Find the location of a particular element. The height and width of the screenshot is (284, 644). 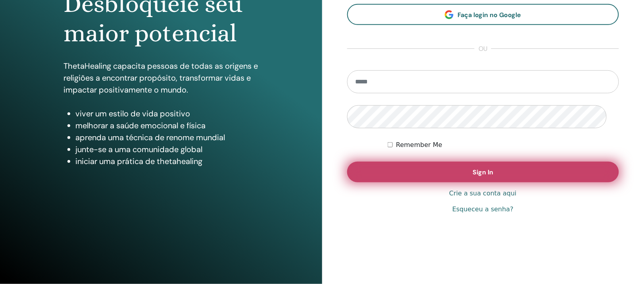

span: Sign In is located at coordinates (483, 172).